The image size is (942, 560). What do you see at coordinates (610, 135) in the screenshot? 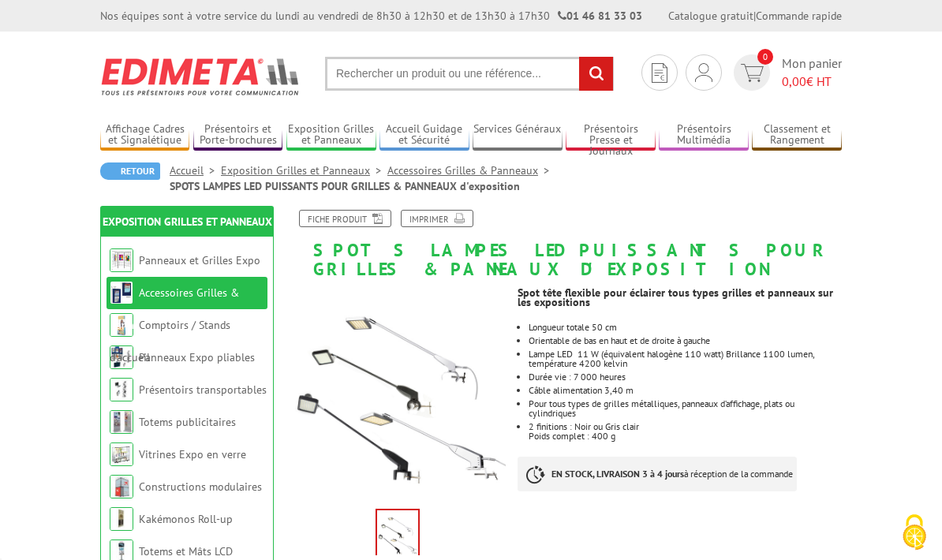
I see `a: Présentoirs Presse et Journaux` at bounding box center [610, 135].